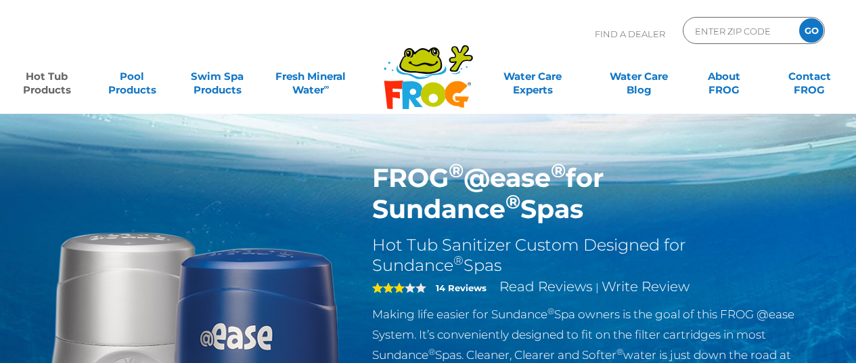  I want to click on p: Find A Dealer, so click(630, 34).